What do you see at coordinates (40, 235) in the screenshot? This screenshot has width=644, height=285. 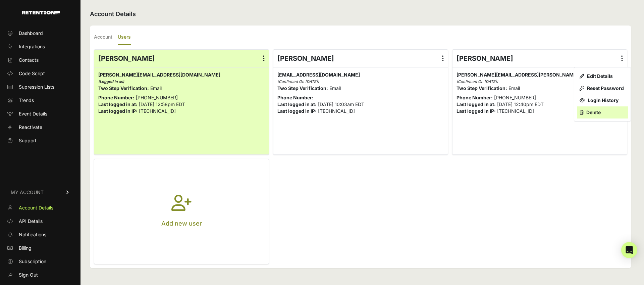 I see `a: Notifications` at bounding box center [40, 235].